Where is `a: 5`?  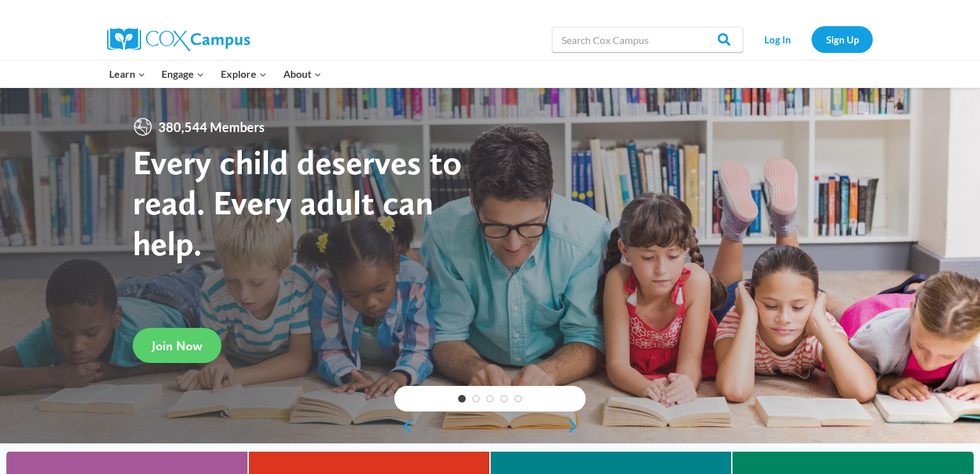
a: 5 is located at coordinates (518, 399).